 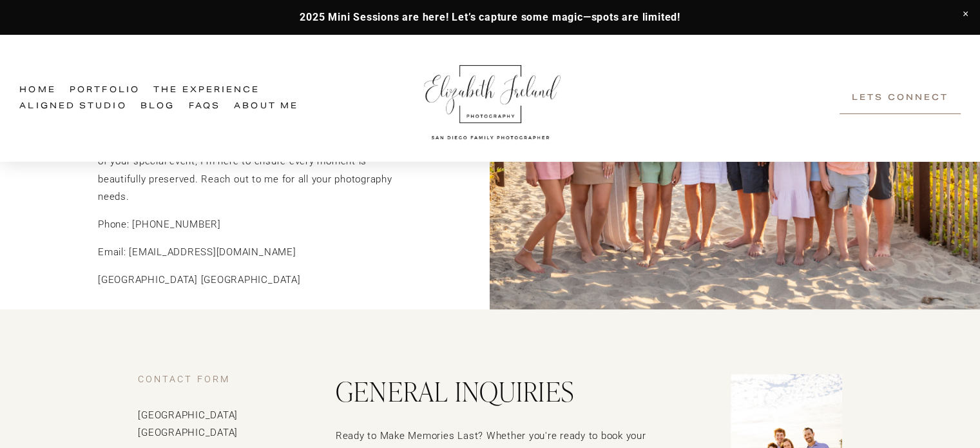 What do you see at coordinates (105, 90) in the screenshot?
I see `a: Portfolio` at bounding box center [105, 90].